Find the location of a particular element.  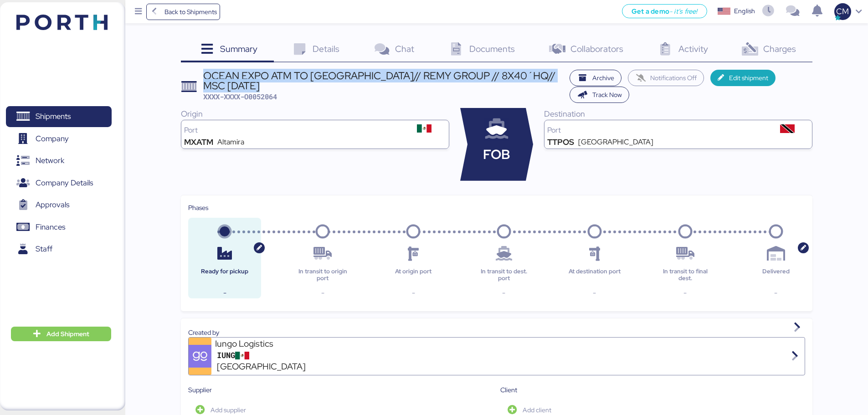

span: Back to Shipments is located at coordinates (190, 12).